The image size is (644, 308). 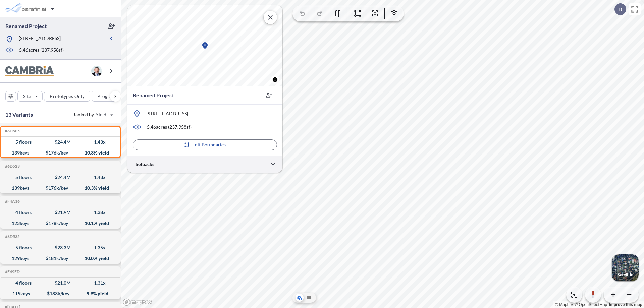 What do you see at coordinates (101, 115) in the screenshot?
I see `span: Yield` at bounding box center [101, 115].